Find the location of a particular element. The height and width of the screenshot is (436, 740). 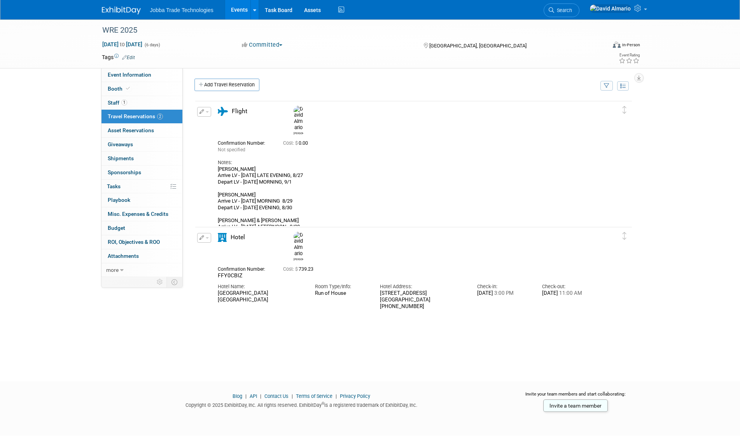

a: Blog is located at coordinates (237, 396).